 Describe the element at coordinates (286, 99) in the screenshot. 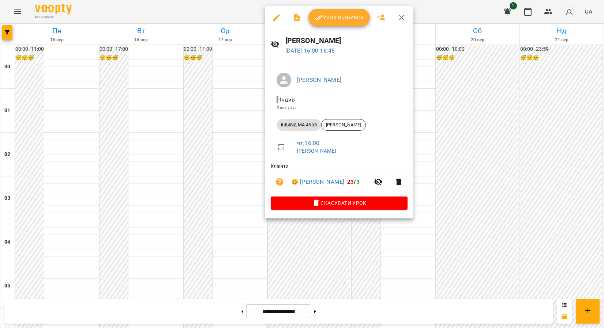

I see `span: - Індив` at that location.